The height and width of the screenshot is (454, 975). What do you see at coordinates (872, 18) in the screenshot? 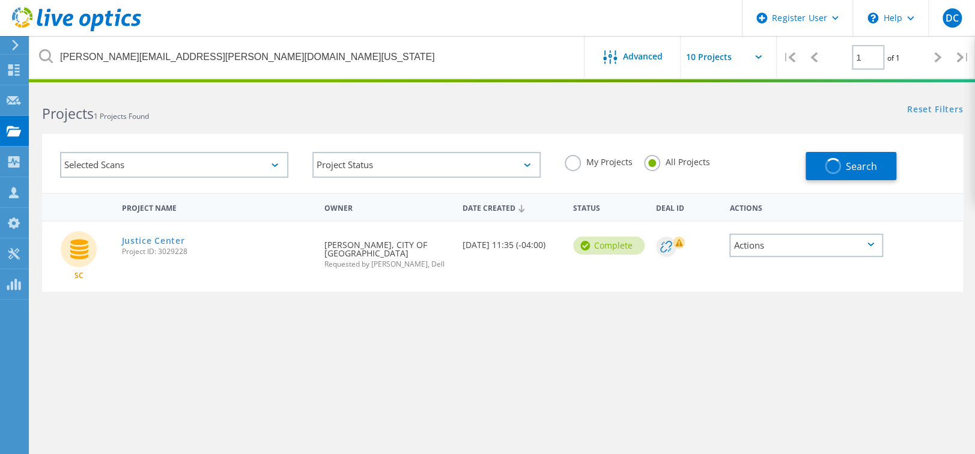
I see `svg: \n` at bounding box center [872, 18].